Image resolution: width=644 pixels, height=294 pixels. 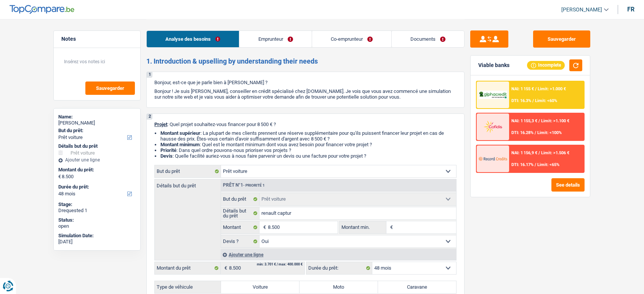 What do you see at coordinates (180, 144) in the screenshot?
I see `strong: Montant minimum` at bounding box center [180, 144].